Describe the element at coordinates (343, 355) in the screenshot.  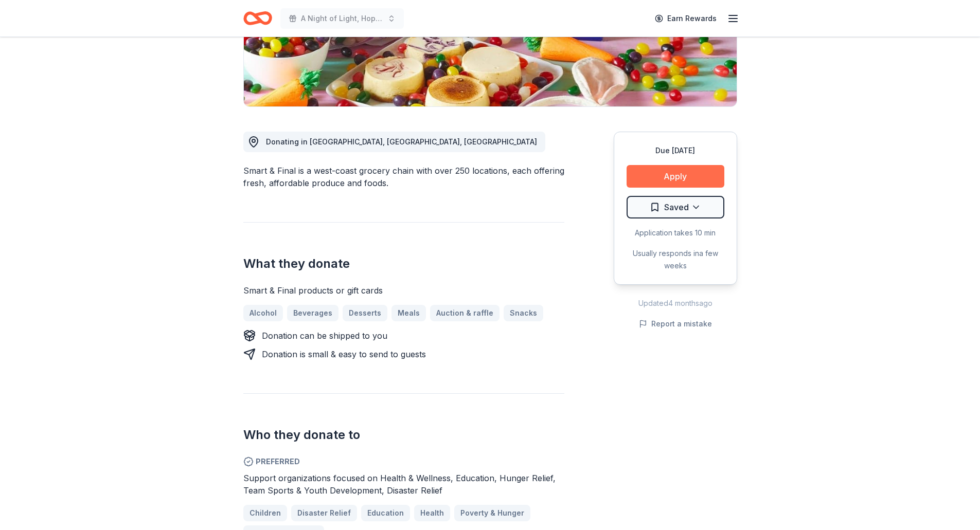
I see `div: Donation is small & easy to send to guests` at that location.